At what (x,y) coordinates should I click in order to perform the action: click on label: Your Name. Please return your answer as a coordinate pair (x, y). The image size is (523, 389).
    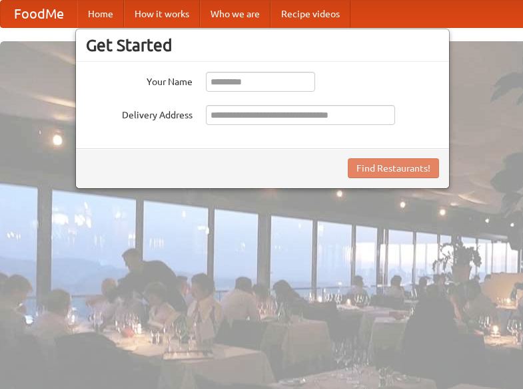
    Looking at the image, I should click on (139, 80).